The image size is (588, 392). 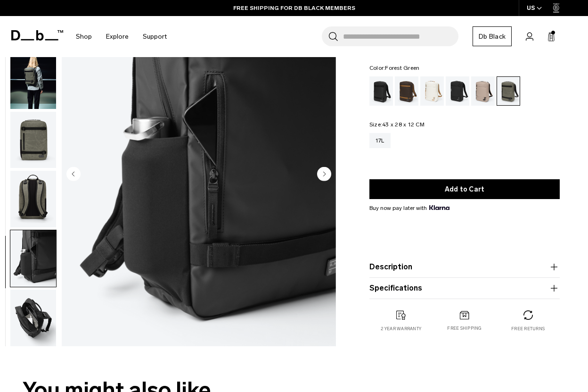 What do you see at coordinates (117, 36) in the screenshot?
I see `a: Explore` at bounding box center [117, 36].